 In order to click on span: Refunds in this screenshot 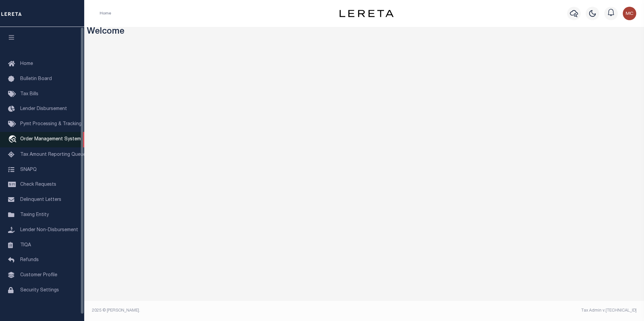, I will do `click(29, 260)`.